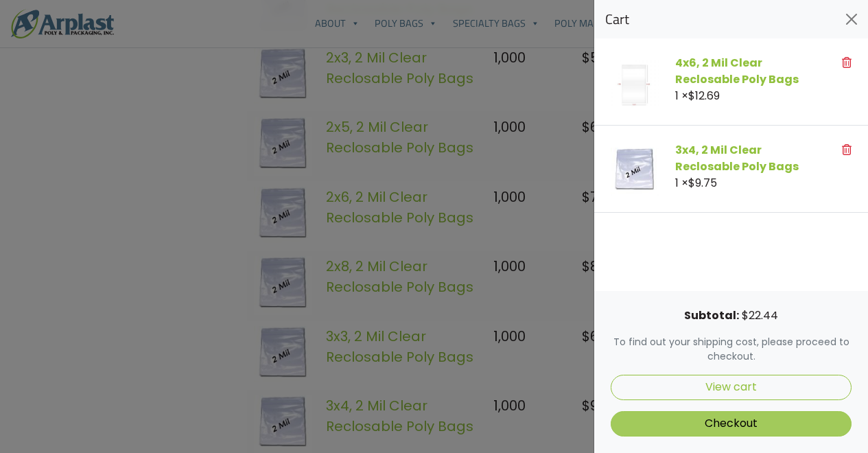 The image size is (868, 453). Describe the element at coordinates (703, 183) in the screenshot. I see `bdi: 9.75` at that location.